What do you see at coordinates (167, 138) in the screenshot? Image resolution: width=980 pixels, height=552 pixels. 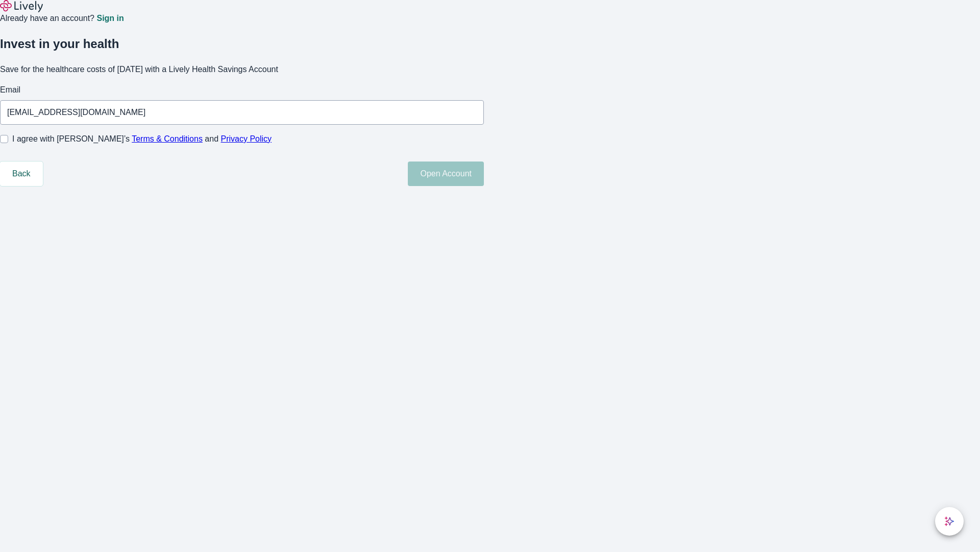 I see `a: Terms & Conditions` at bounding box center [167, 138].